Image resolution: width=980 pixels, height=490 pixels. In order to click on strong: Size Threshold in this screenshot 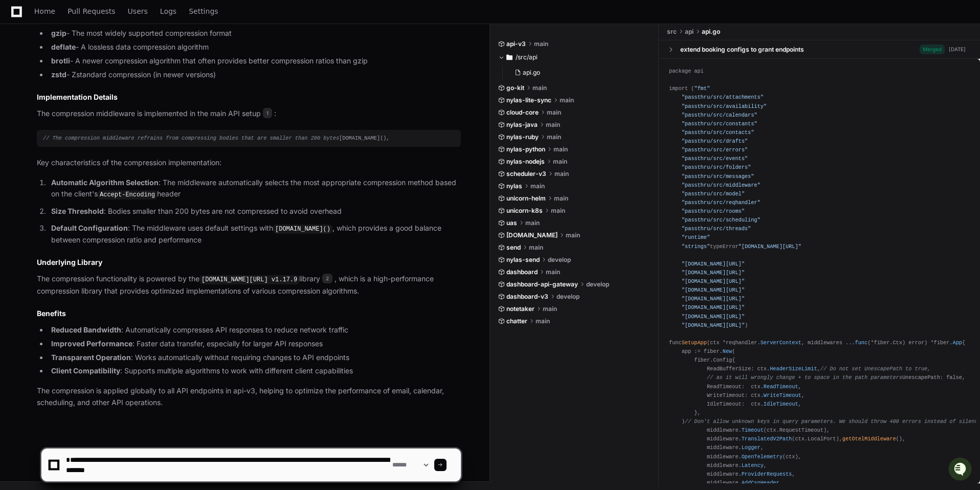, I will do `click(77, 211)`.